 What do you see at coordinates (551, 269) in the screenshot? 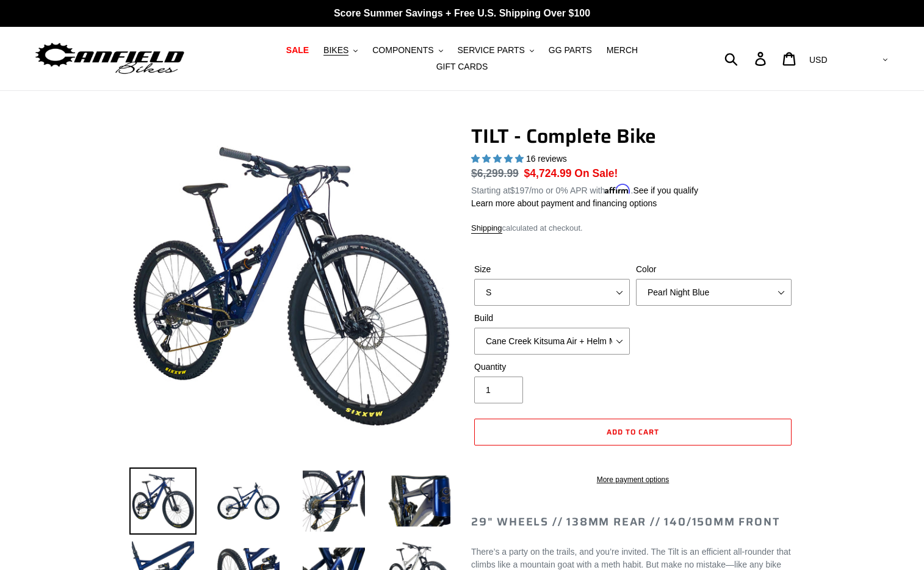
I see `label: Size` at bounding box center [551, 269].